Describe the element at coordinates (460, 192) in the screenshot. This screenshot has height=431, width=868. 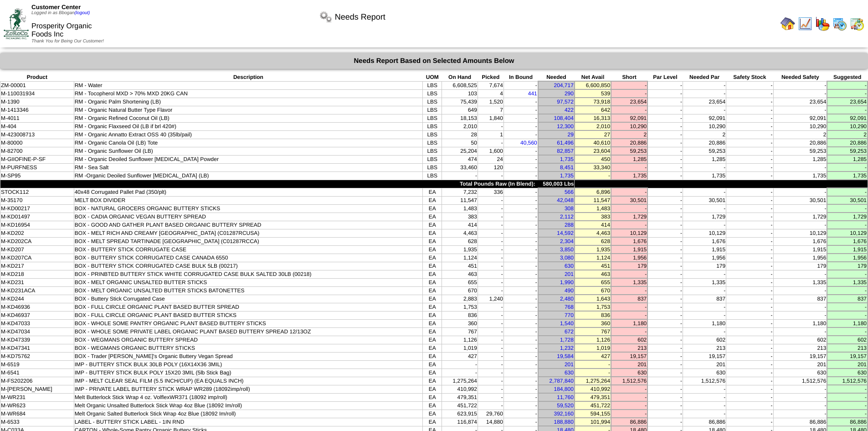
I see `td: 7,232` at that location.